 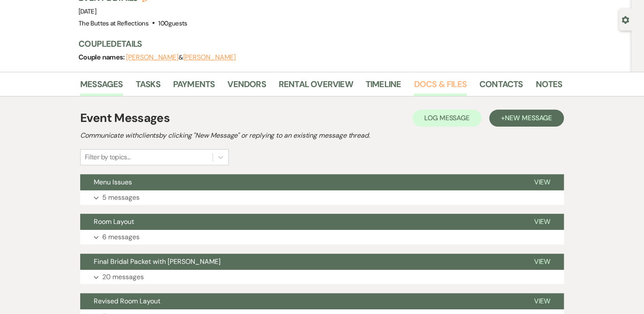 What do you see at coordinates (127, 300) in the screenshot?
I see `span: Revised Room Layout` at bounding box center [127, 300].